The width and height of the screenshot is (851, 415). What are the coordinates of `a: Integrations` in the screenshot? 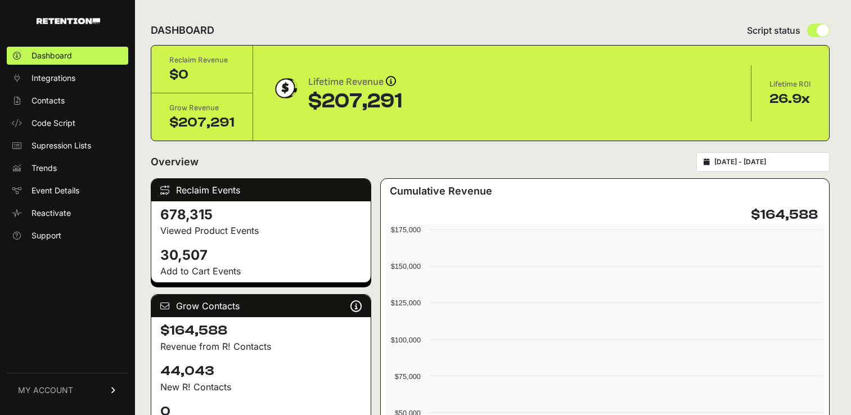 It's located at (67, 78).